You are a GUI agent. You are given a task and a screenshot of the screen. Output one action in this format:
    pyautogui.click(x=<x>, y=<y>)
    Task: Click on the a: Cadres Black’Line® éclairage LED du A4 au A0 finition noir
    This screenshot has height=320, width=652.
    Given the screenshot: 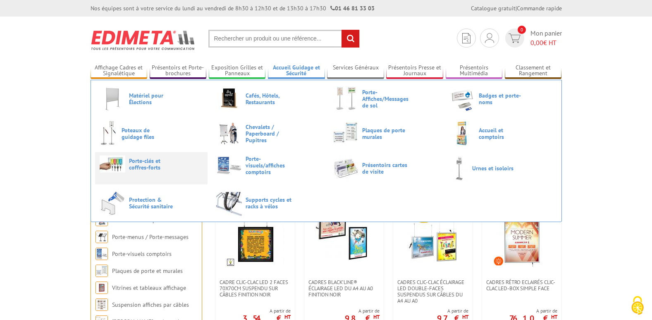 What is the action you would take?
    pyautogui.click(x=344, y=288)
    